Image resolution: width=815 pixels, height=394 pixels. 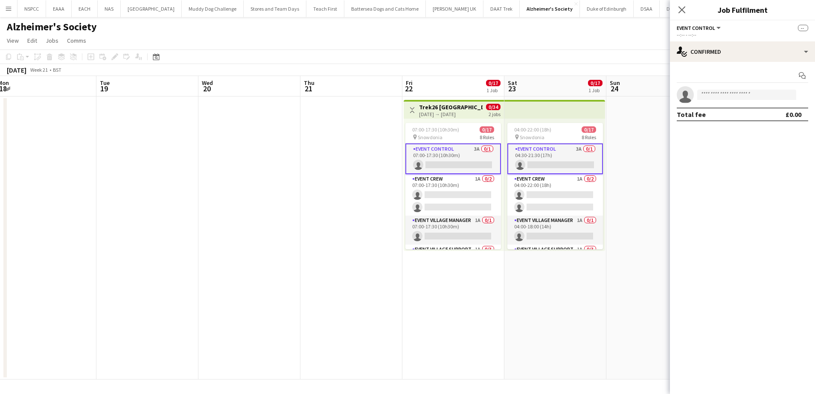 What do you see at coordinates (677, 9) in the screenshot?
I see `button: DSAA OCR` at bounding box center [677, 9].